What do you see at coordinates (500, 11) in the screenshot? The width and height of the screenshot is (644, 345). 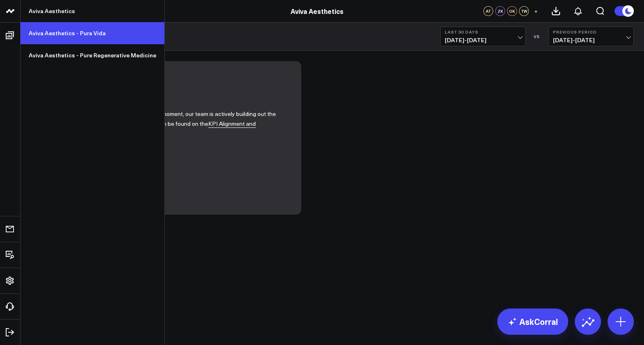 I see `div: ZK` at bounding box center [500, 11].